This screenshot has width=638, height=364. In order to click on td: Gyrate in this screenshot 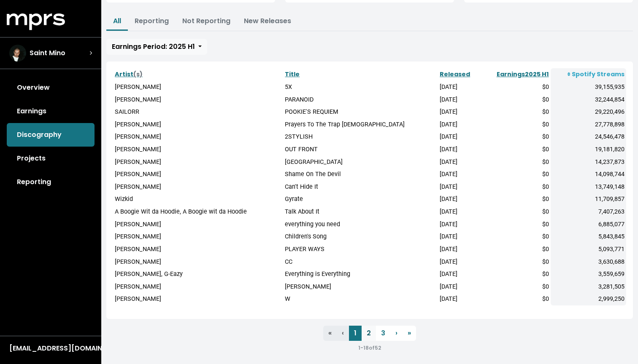, I will do `click(361, 199)`.